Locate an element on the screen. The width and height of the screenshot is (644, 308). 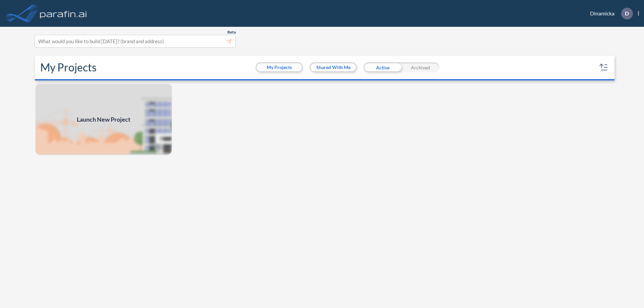
div: Archived is located at coordinates (420, 67).